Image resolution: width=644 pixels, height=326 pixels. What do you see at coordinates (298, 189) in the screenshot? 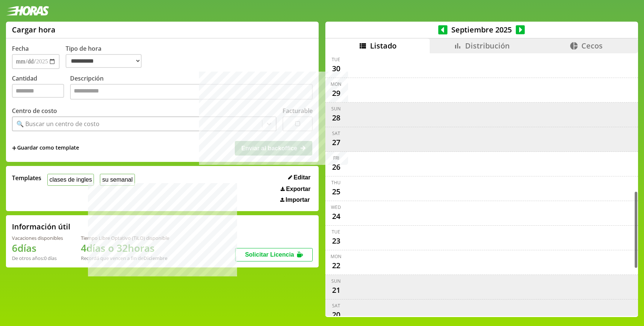
I see `span: Exportar` at bounding box center [298, 189].